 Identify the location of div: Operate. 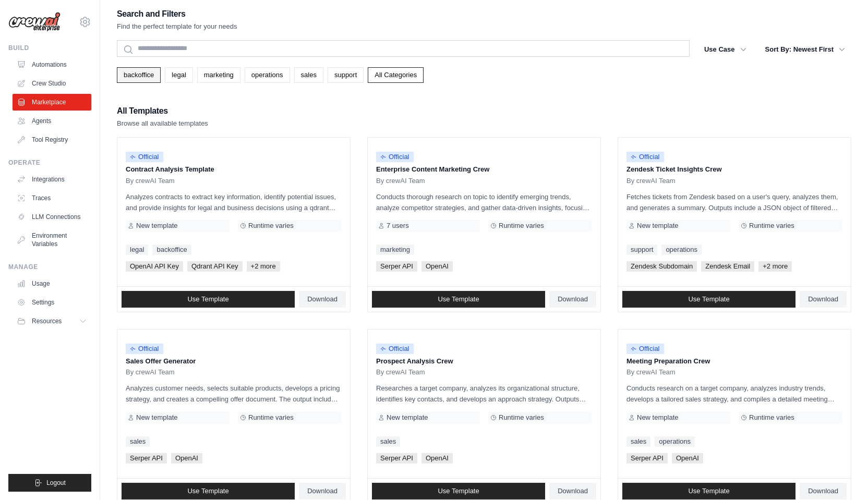
(50, 163).